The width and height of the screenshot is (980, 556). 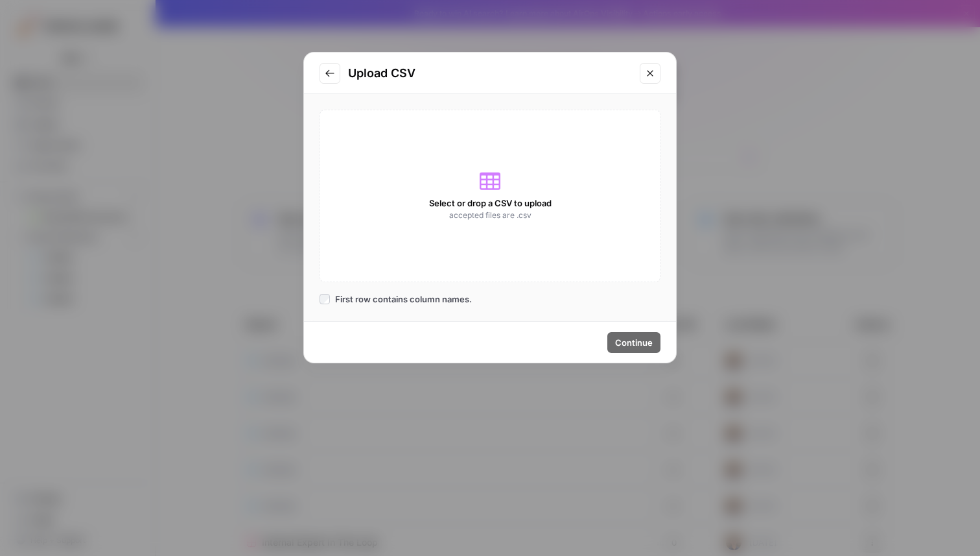 I want to click on button: Continue, so click(x=634, y=342).